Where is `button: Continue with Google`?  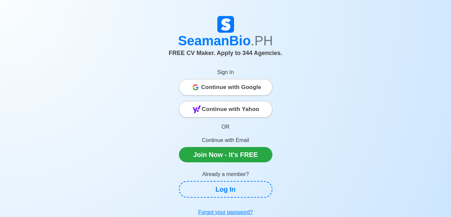 button: Continue with Google is located at coordinates (226, 87).